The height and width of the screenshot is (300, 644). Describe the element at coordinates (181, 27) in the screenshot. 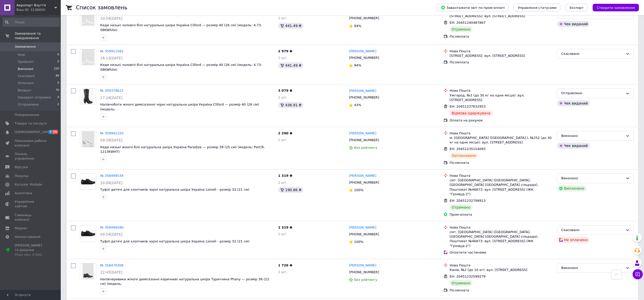

I see `a: Кеди низькі чоловічі білі натуральна шкіра Україна Cliford — розмір 40 (26 см) (модель: 4.73-08KW...` at that location.